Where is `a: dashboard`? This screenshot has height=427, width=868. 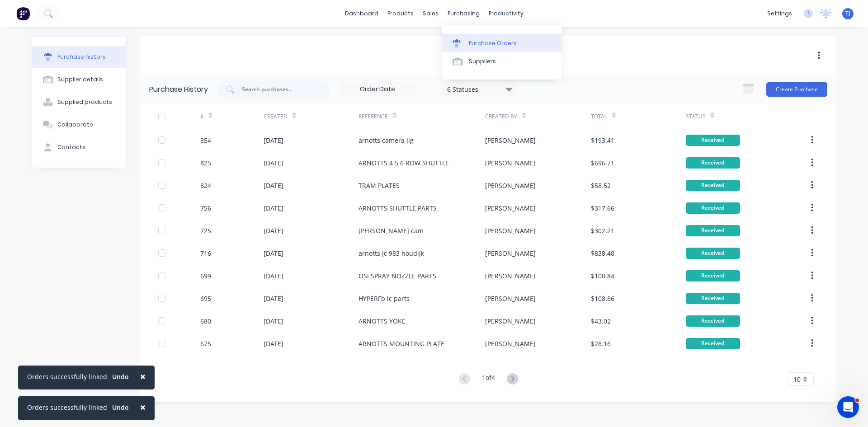 a: dashboard is located at coordinates (361, 13).